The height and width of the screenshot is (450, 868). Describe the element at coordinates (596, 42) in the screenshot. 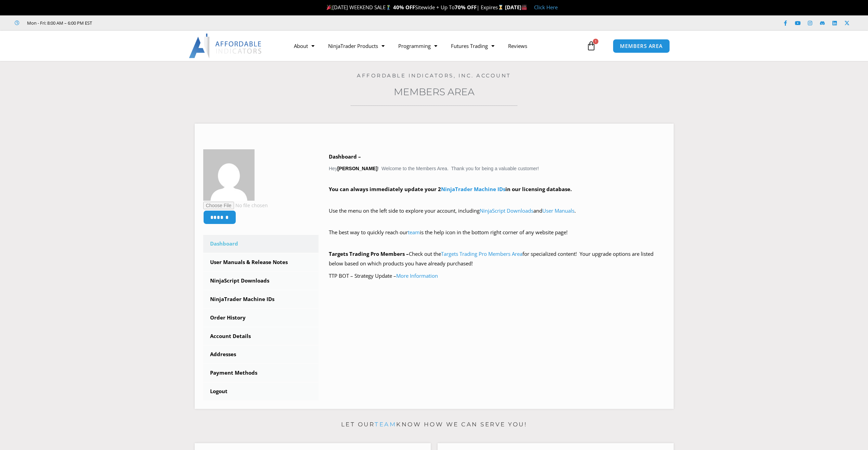

I see `span: 1` at that location.